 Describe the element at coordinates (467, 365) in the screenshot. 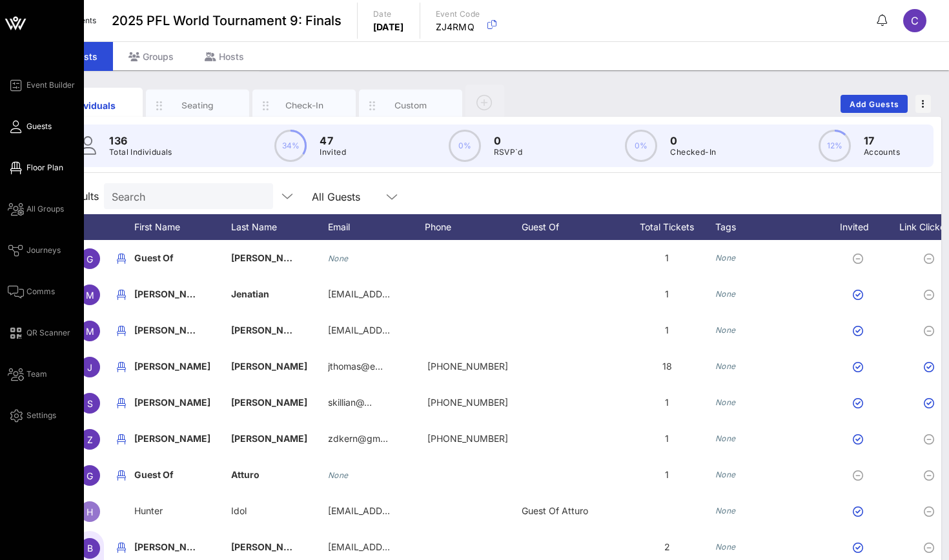

I see `span: +13367360537` at that location.